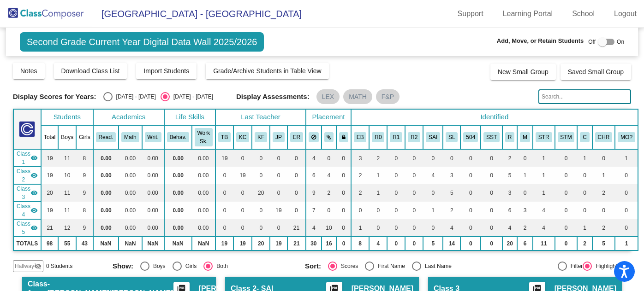  I want to click on td: 14, so click(452, 244).